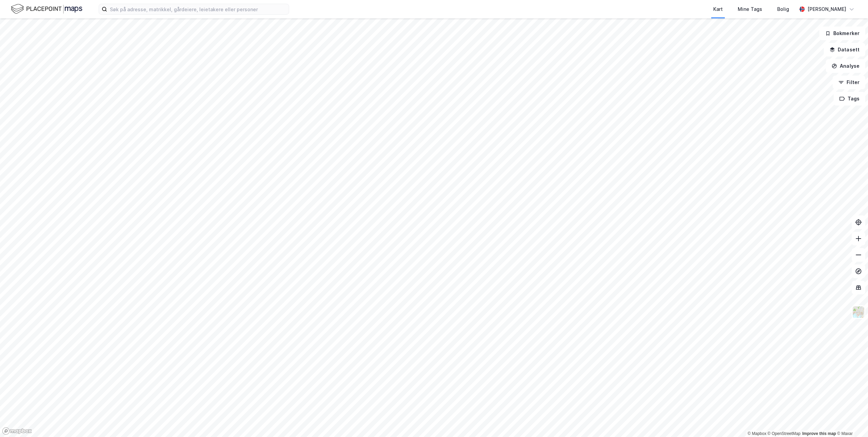 This screenshot has width=868, height=437. I want to click on a: Mapbox, so click(757, 434).